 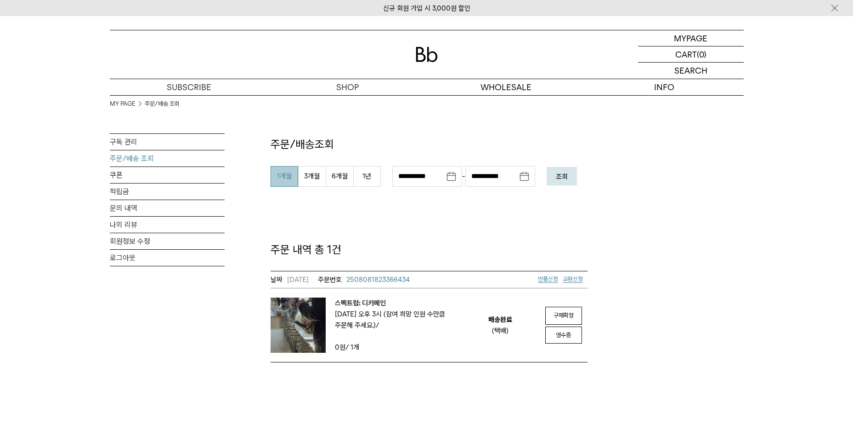 I want to click on p: 주문 내역 총 1건, so click(x=429, y=250).